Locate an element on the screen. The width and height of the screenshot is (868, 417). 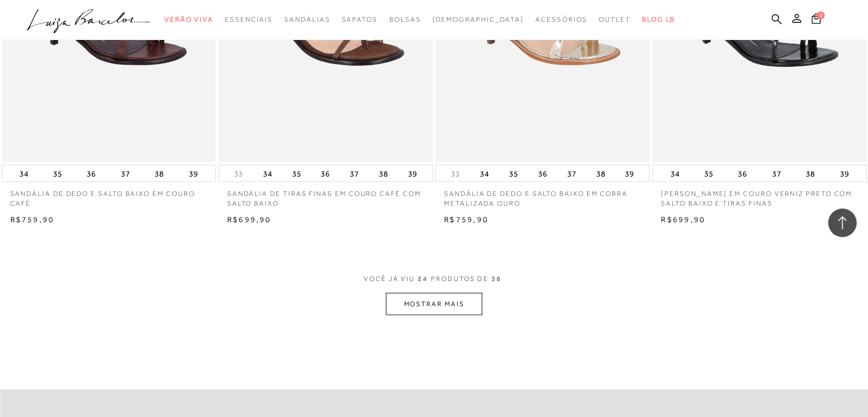
a: noSubCategoriesText is located at coordinates (478, 19).